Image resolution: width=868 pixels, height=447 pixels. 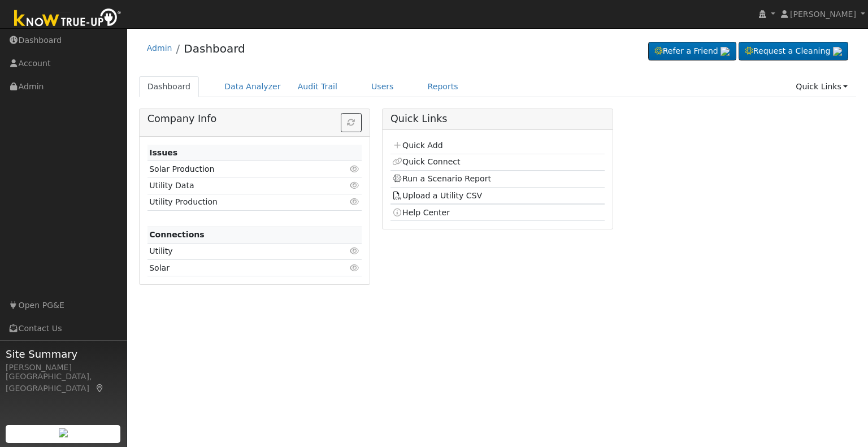 What do you see at coordinates (822, 87) in the screenshot?
I see `a: Quick Links` at bounding box center [822, 87].